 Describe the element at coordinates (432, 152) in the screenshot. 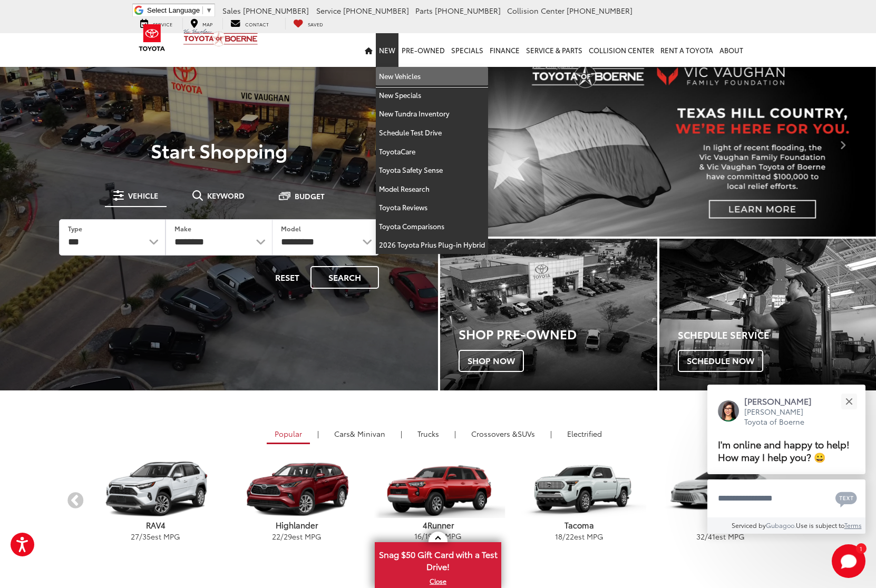

I see `a: ToyotaCare` at that location.